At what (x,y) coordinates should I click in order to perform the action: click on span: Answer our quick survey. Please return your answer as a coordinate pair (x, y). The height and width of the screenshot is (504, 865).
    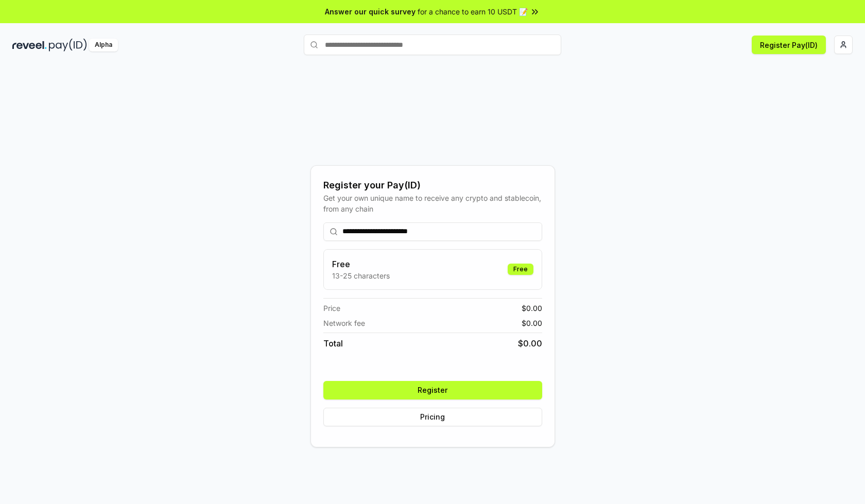
    Looking at the image, I should click on (370, 12).